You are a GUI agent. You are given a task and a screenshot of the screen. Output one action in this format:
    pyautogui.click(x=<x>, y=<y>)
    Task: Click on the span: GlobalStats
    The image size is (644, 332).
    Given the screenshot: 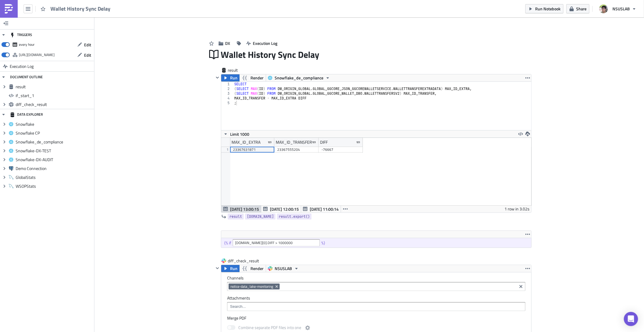 What is the action you would take?
    pyautogui.click(x=54, y=178)
    